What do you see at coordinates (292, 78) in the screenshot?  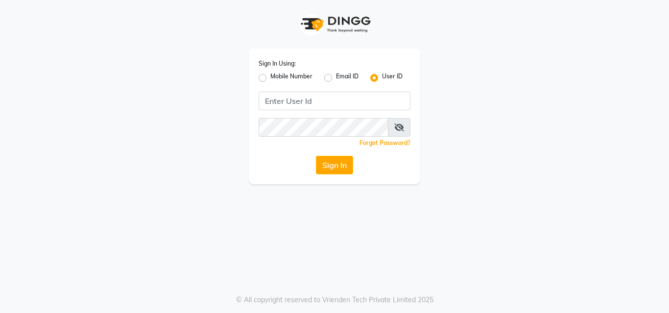 I see `label: Mobile Number` at bounding box center [292, 78].